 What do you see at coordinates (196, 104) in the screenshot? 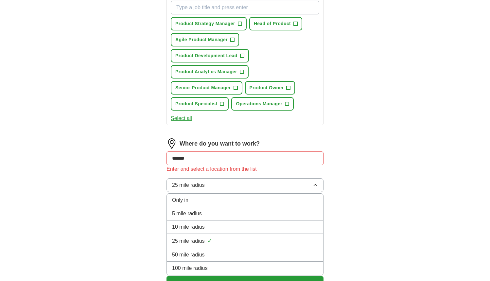
I see `span: Product Specialist` at bounding box center [196, 104].